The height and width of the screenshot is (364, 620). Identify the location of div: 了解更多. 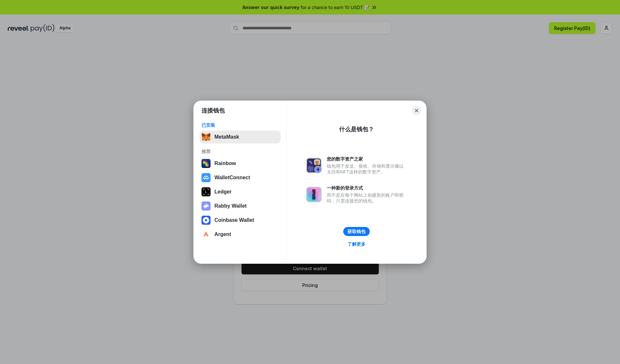
(356, 244).